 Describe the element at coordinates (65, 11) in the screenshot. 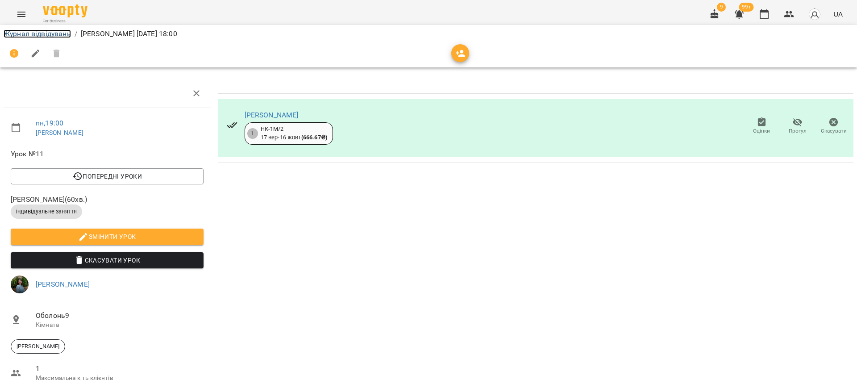

I see `img: Voopty Logo` at that location.